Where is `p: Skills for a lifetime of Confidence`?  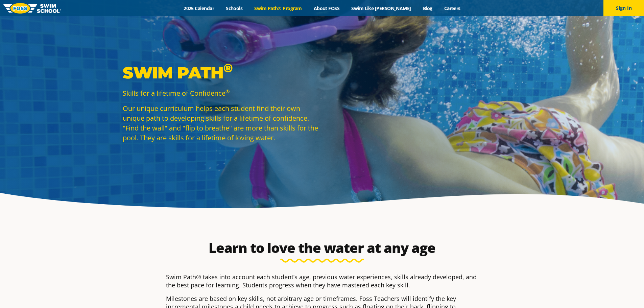
p: Skills for a lifetime of Confidence is located at coordinates (221, 93).